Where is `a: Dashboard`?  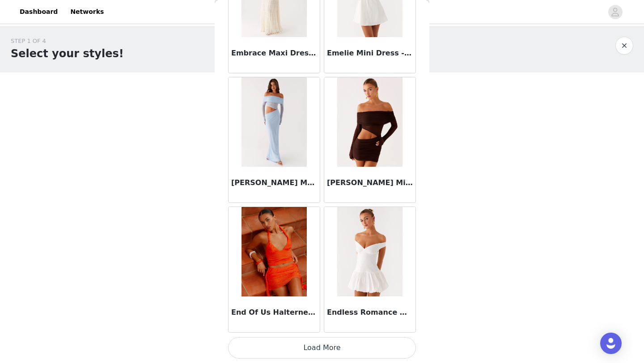
a: Dashboard is located at coordinates (38, 12).